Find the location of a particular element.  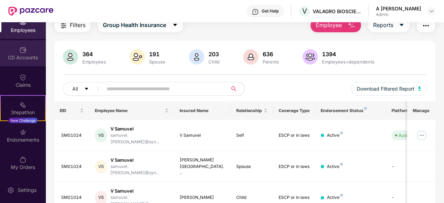

button: Group Health Insurancecaret-down is located at coordinates (140, 25).